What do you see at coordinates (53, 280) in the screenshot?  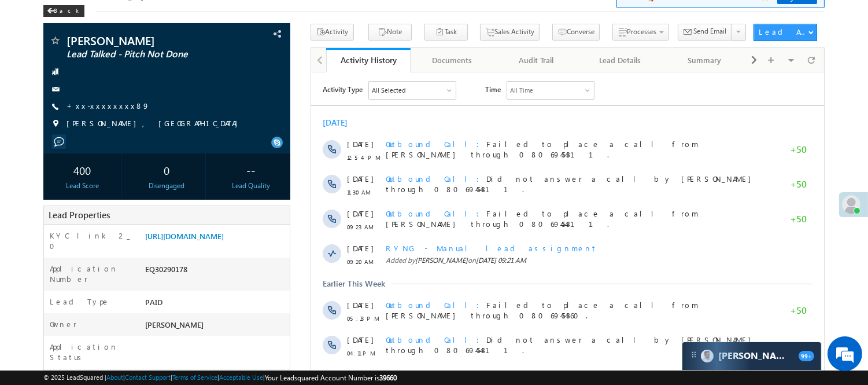 I see `span: 04:11 PM` at bounding box center [53, 280].